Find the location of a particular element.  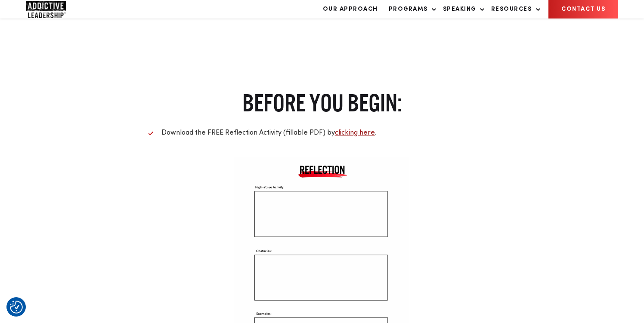

h1: before you begin: is located at coordinates (322, 103).